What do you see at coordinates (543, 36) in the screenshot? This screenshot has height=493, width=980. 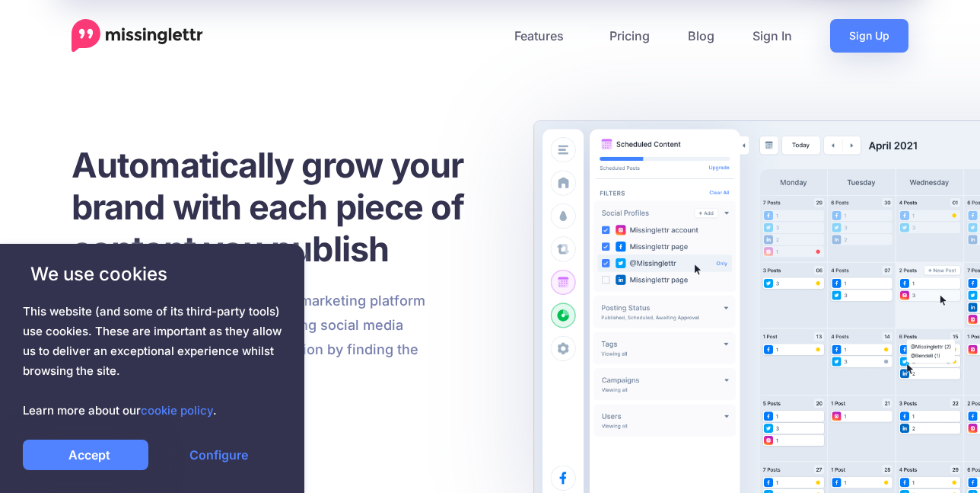 I see `a: Features` at bounding box center [543, 36].